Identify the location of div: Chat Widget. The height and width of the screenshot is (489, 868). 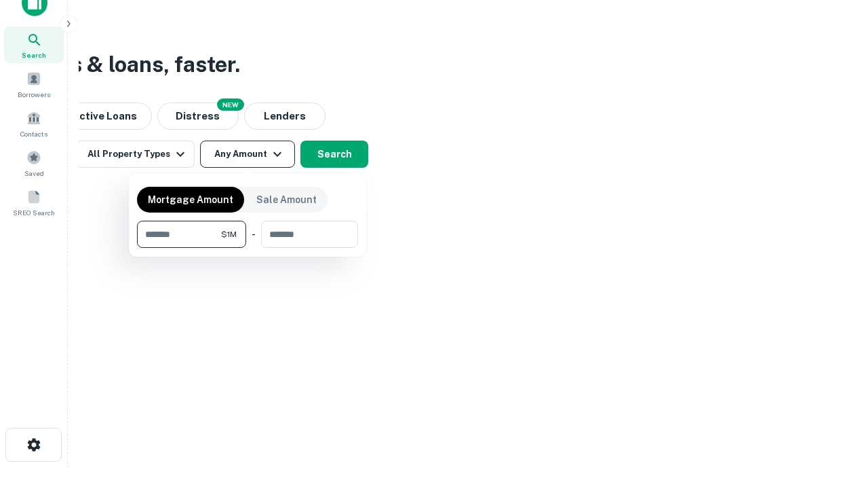
(834, 413).